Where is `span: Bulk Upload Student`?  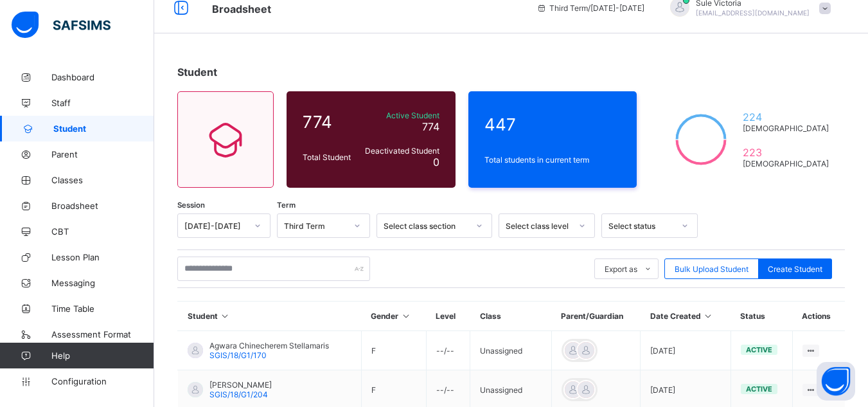 span: Bulk Upload Student is located at coordinates (711, 269).